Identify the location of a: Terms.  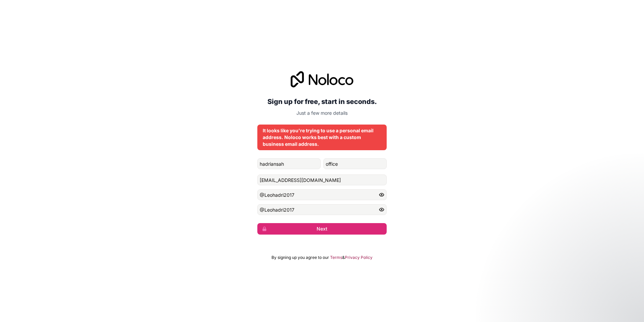
(336, 258).